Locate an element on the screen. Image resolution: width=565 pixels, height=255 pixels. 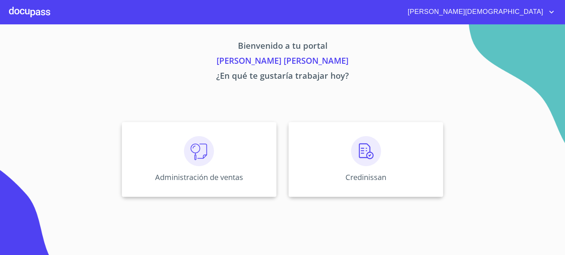
button: account of current user is located at coordinates (479, 12).